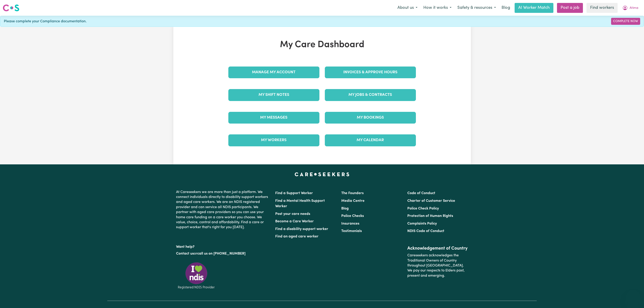 This screenshot has height=308, width=644. What do you see at coordinates (293, 214) in the screenshot?
I see `a: Post your care needs` at bounding box center [293, 214].